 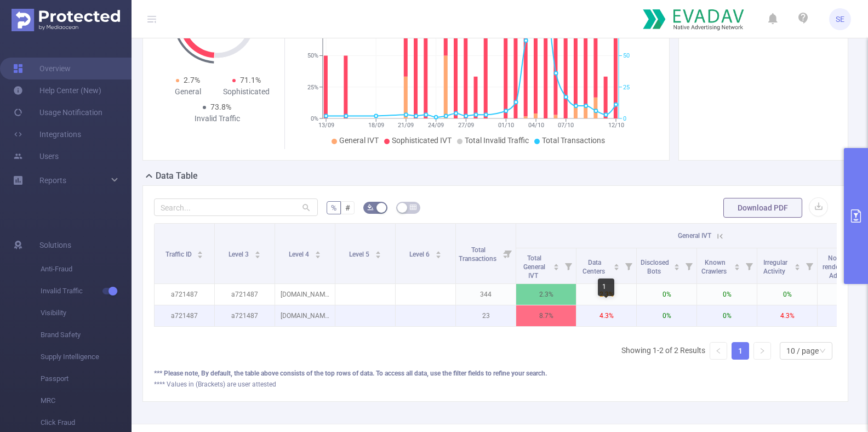 I want to click on span: Sophisticated IVT, so click(x=422, y=140).